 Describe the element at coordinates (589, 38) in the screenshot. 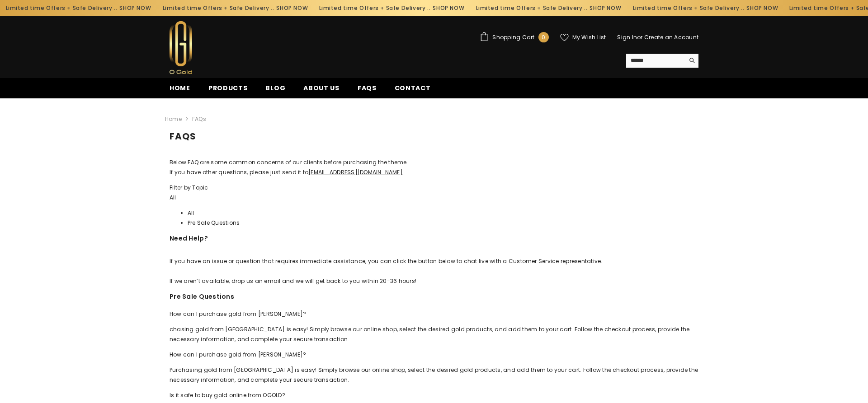

I see `span: My Wish List` at that location.